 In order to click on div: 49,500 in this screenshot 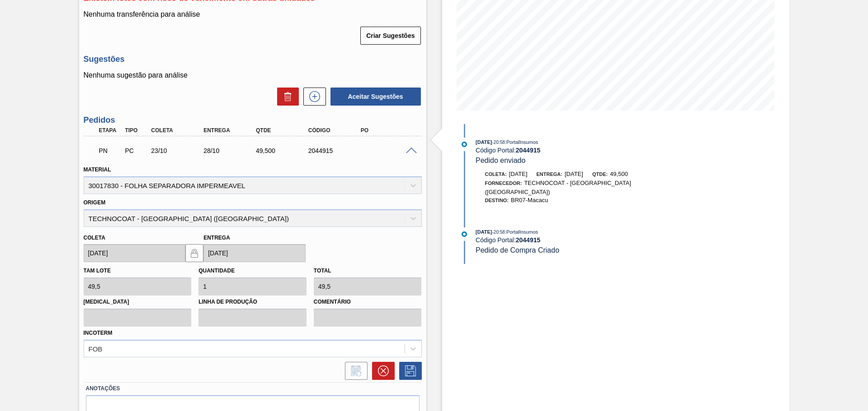, I will do `click(283, 151)`.